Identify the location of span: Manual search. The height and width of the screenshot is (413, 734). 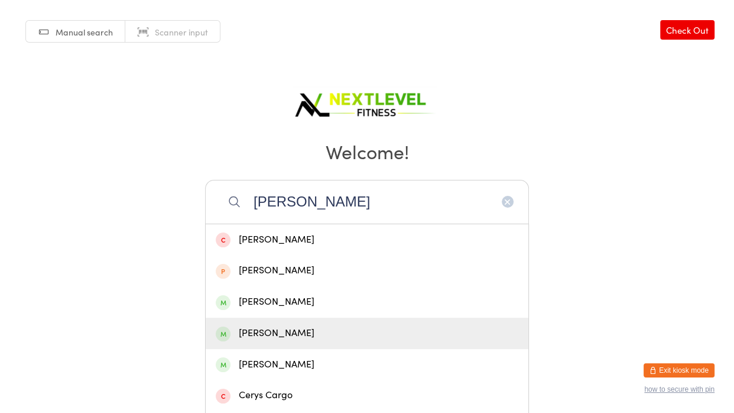
(84, 32).